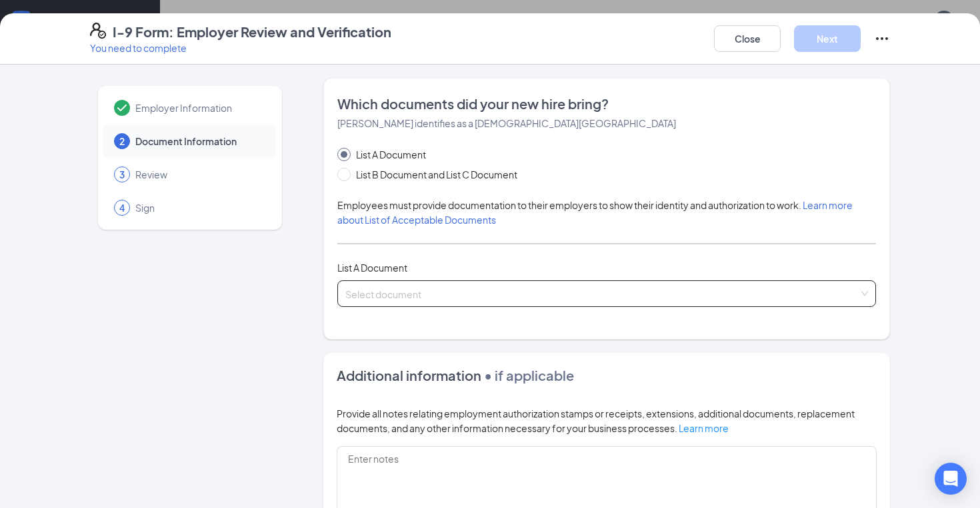 The width and height of the screenshot is (980, 508). I want to click on p: You need to complete, so click(241, 48).